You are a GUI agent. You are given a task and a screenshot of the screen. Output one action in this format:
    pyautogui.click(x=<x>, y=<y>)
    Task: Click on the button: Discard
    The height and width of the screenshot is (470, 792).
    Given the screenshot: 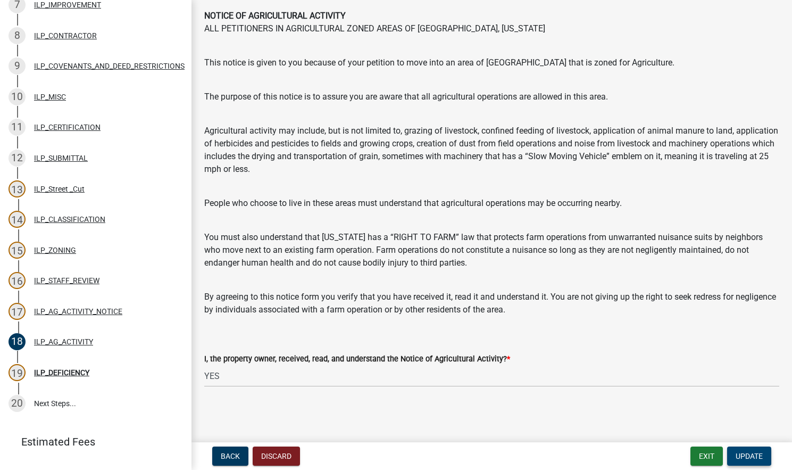 What is the action you would take?
    pyautogui.click(x=276, y=456)
    